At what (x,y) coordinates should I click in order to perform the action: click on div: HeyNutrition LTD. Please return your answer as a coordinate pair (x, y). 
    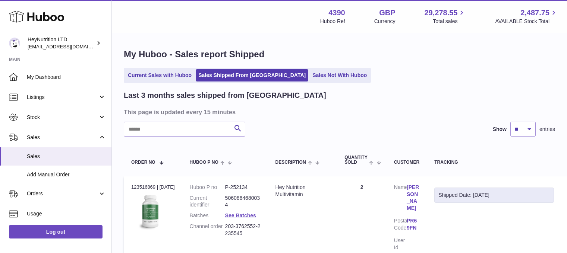
    Looking at the image, I should click on (61, 43).